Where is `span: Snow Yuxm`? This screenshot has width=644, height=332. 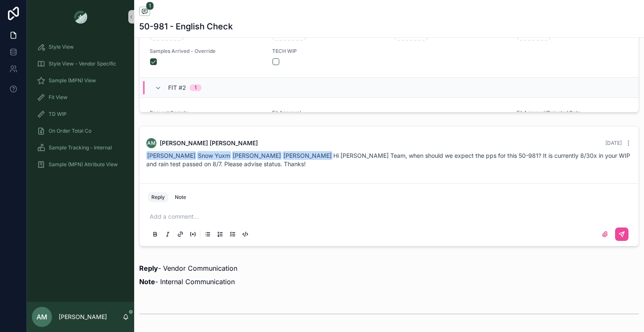
span: Snow Yuxm is located at coordinates (214, 155).